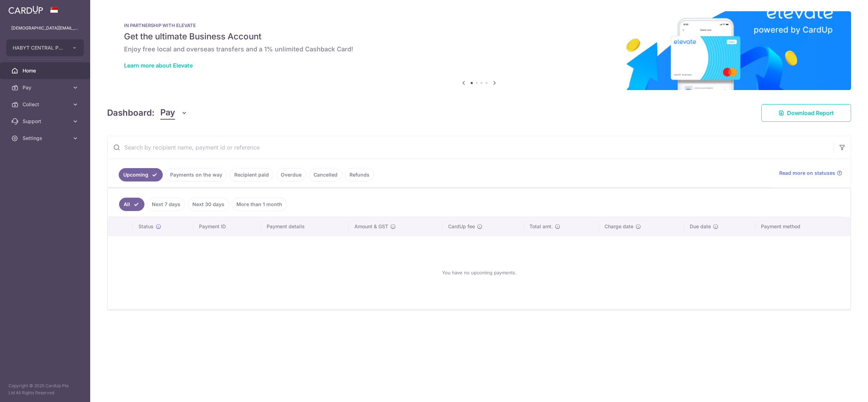 Image resolution: width=868 pixels, height=402 pixels. I want to click on a: Next 30 days, so click(208, 205).